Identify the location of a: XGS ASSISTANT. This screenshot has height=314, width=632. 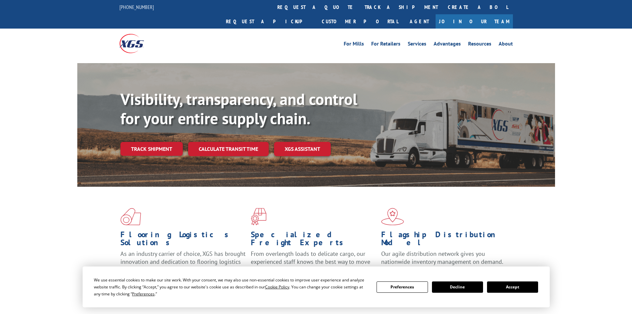
(302, 149).